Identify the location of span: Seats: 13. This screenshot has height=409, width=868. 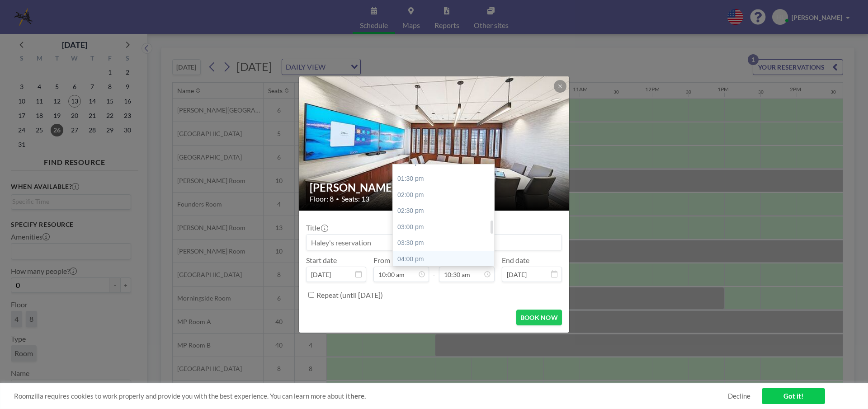
(355, 199).